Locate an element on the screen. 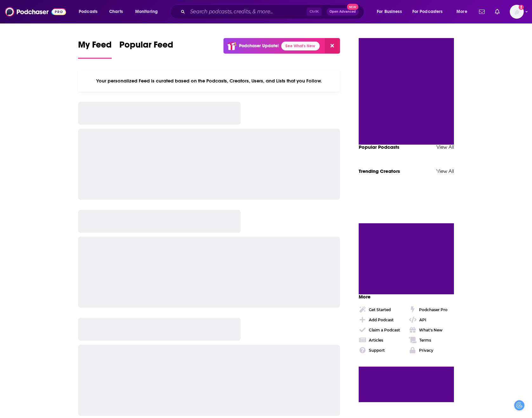  a: Charts is located at coordinates (116, 12).